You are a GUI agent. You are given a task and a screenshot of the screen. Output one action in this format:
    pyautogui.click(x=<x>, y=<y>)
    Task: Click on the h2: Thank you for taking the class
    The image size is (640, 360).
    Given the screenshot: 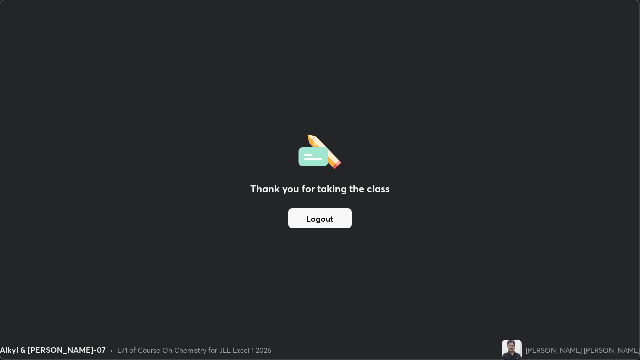 What is the action you would take?
    pyautogui.click(x=320, y=189)
    